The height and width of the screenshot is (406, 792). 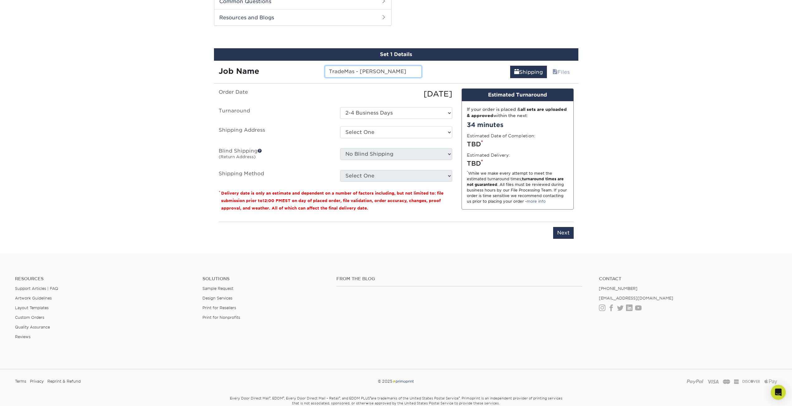 I want to click on div: Estimated Turnaround, so click(x=518, y=95).